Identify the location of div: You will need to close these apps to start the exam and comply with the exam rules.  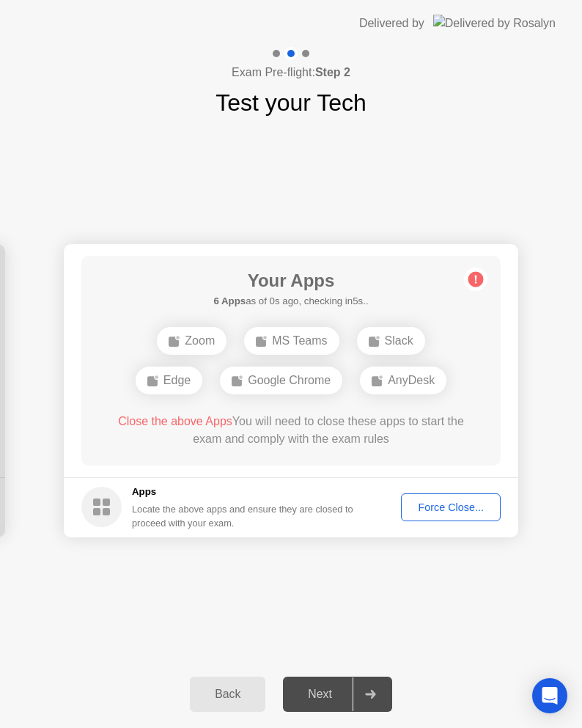
(291, 430).